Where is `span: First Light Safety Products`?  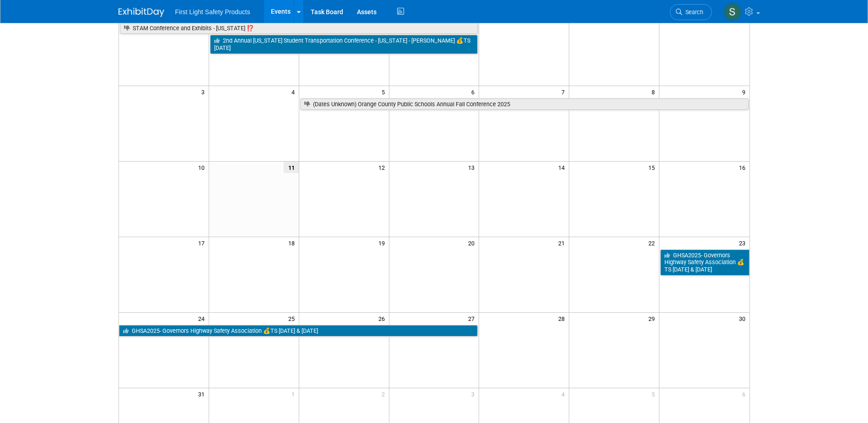 span: First Light Safety Products is located at coordinates (213, 12).